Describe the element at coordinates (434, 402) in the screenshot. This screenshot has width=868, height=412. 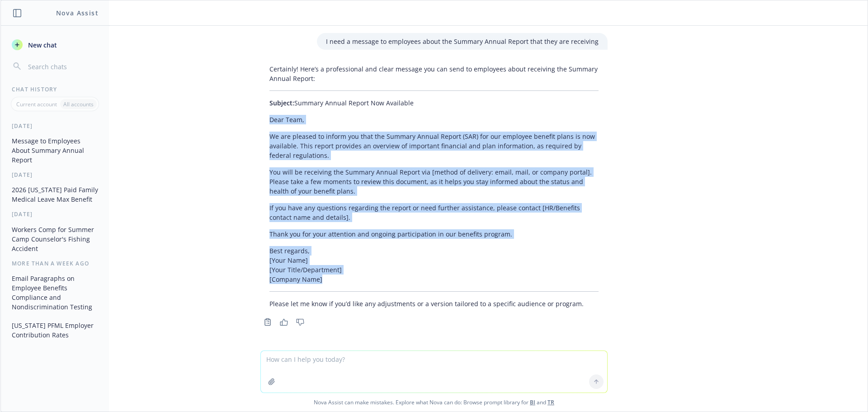
I see `span: Nova Assist can make mistakes. Explore what Nova can do: Browse prompt library for and` at that location.